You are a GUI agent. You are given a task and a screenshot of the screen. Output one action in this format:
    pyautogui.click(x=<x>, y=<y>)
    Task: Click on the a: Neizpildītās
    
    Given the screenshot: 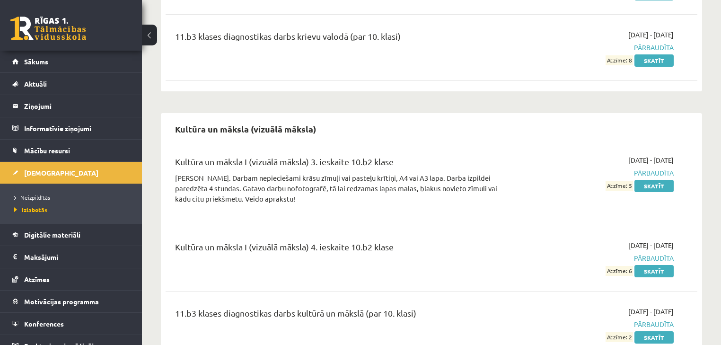 What is the action you would take?
    pyautogui.click(x=73, y=197)
    